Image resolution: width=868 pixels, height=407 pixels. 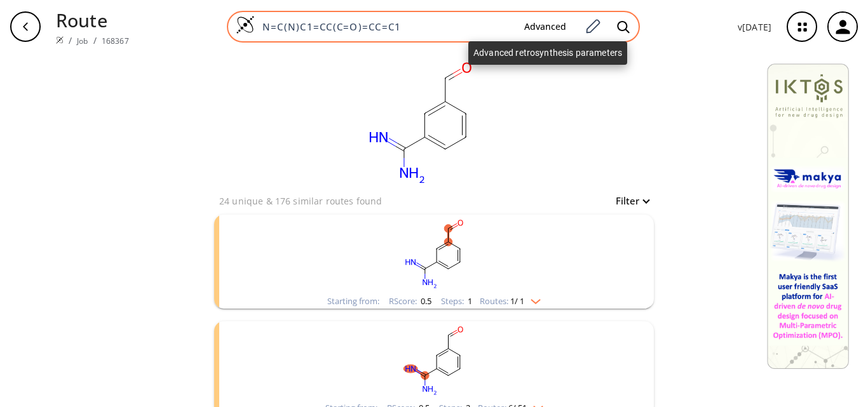 I want to click on span: 0.5, so click(x=425, y=301).